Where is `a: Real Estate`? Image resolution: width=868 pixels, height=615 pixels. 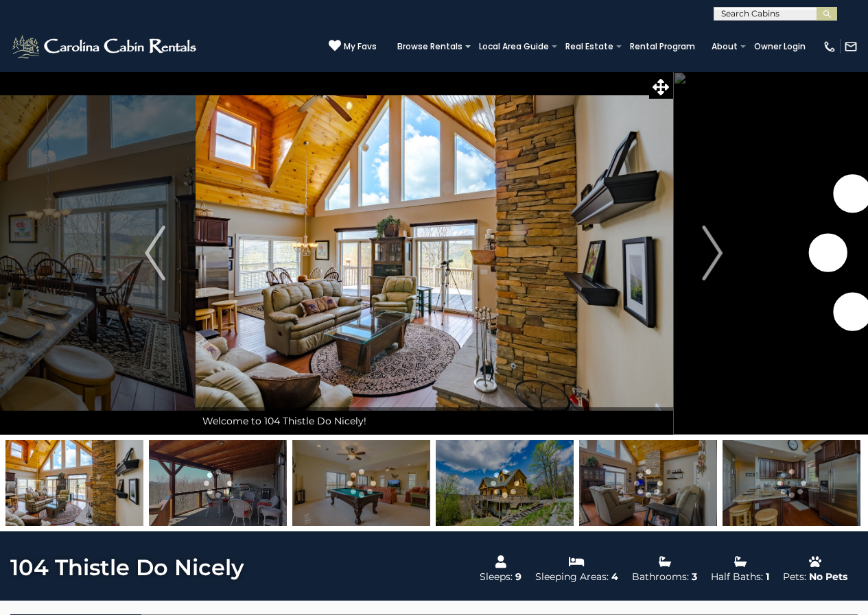 a: Real Estate is located at coordinates (590, 47).